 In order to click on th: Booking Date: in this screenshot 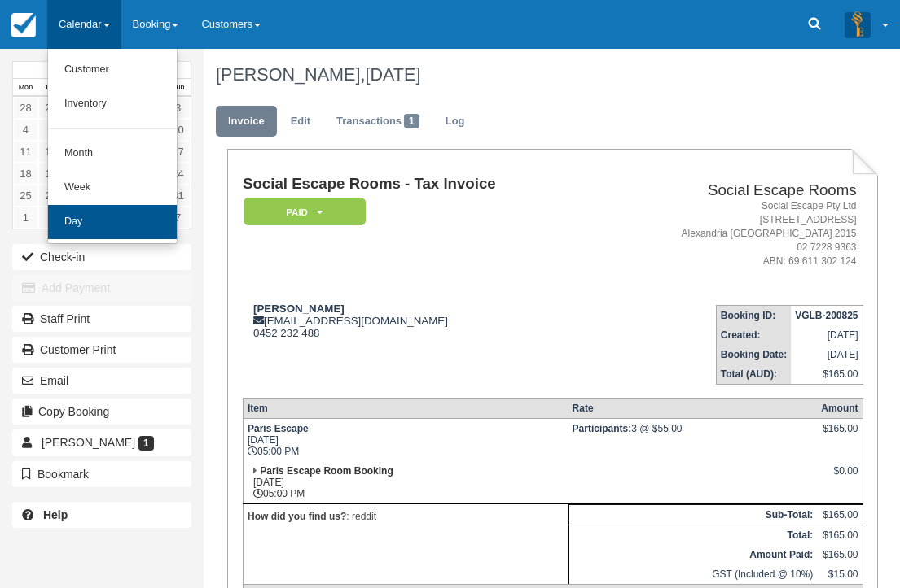, I will do `click(753, 355)`.